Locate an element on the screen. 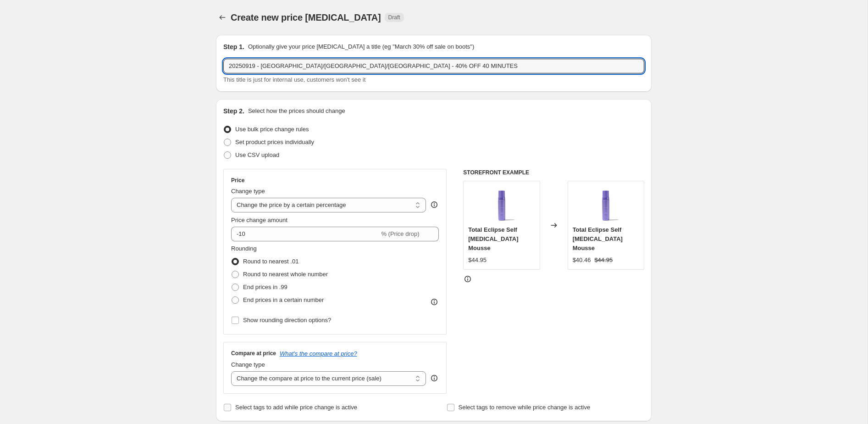  span: % (Price drop) is located at coordinates (400, 233).